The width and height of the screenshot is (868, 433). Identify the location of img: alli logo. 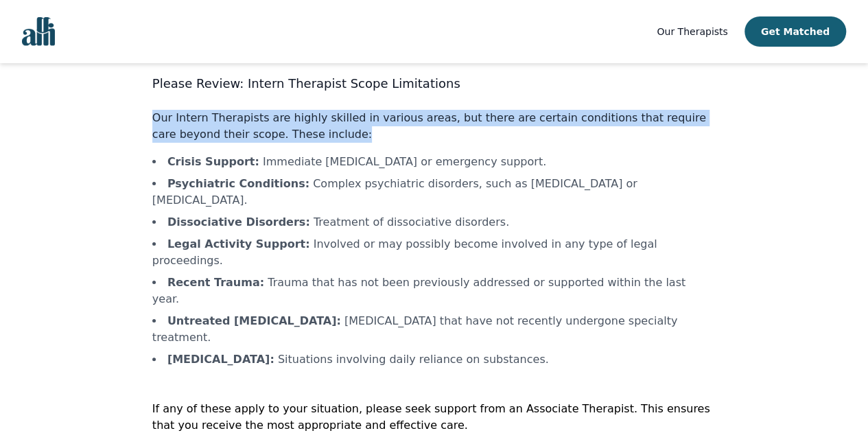
(39, 31).